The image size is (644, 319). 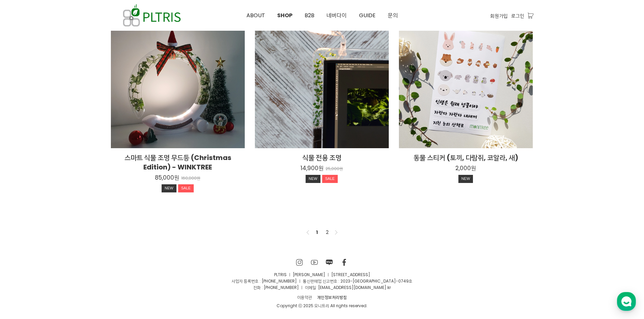 I want to click on div: Copyright ⓒ 2025 모니트리 All rights reserved., so click(x=322, y=306).